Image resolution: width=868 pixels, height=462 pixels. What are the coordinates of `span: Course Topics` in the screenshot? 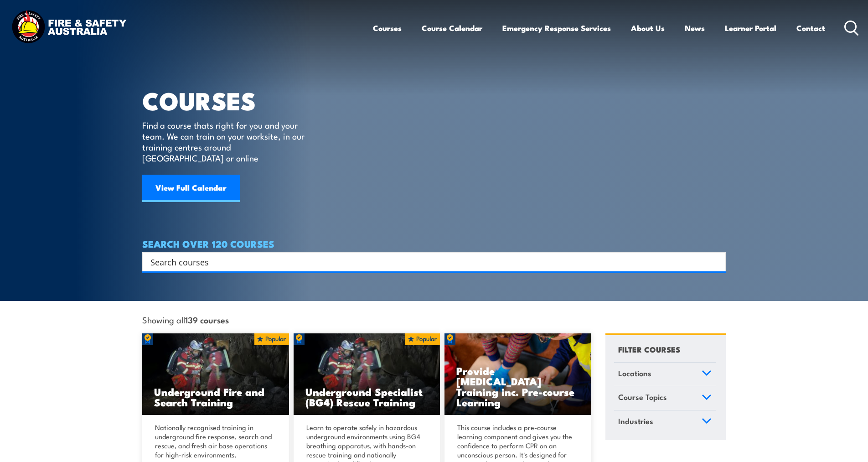 It's located at (642, 397).